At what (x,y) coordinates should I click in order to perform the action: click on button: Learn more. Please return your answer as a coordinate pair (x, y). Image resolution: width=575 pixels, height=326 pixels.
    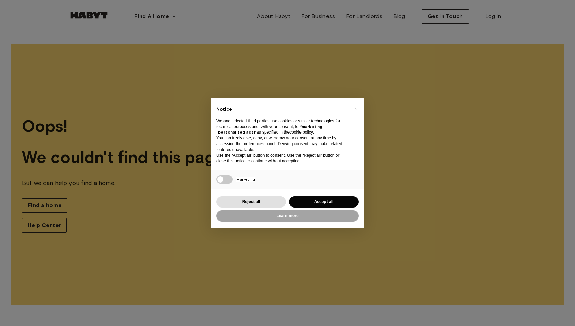
    Looking at the image, I should click on (287, 216).